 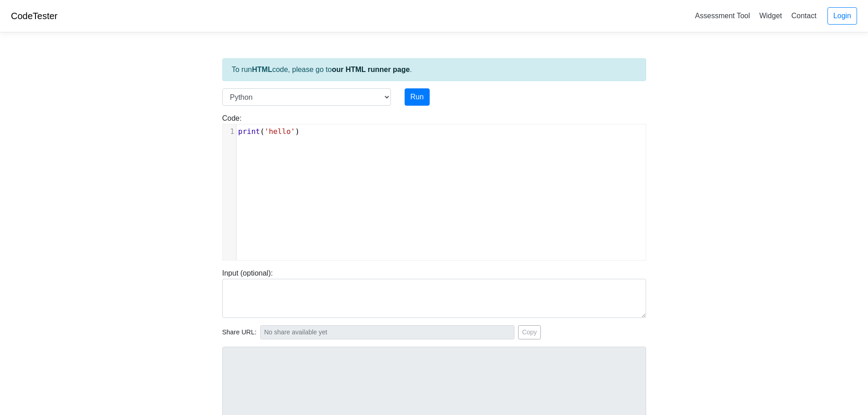 What do you see at coordinates (417, 97) in the screenshot?
I see `button: Run` at bounding box center [417, 97].